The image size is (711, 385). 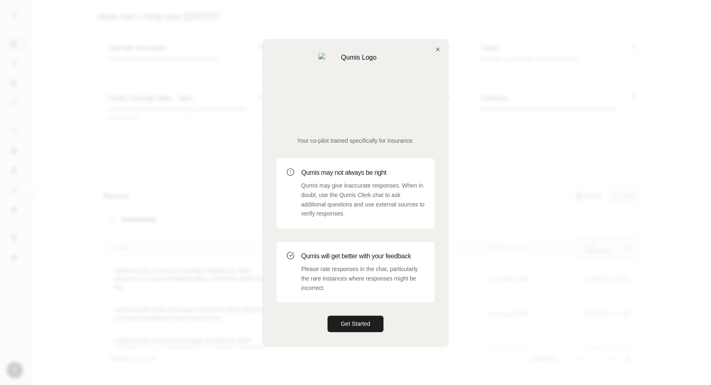 I want to click on p: Qumis may give inaccurate responses. When in doubt, use the Qumis Clerk chat to ask additional qu..., so click(x=363, y=200).